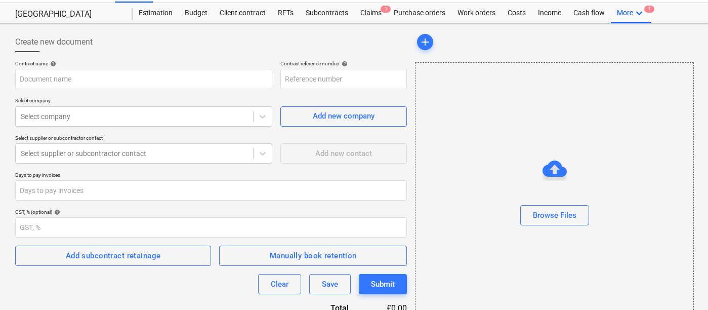  I want to click on input: Days to pay invoices, so click(211, 190).